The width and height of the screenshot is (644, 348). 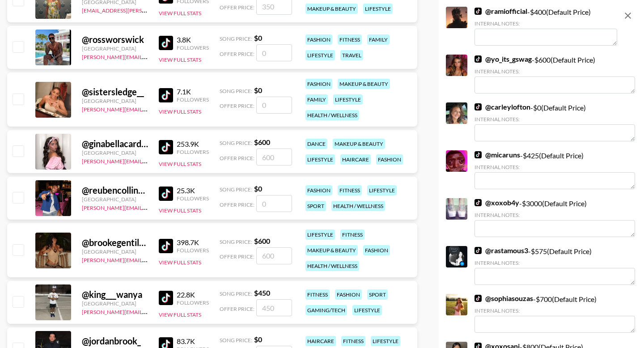 What do you see at coordinates (193, 295) in the screenshot?
I see `div: 22.8K` at bounding box center [193, 295].